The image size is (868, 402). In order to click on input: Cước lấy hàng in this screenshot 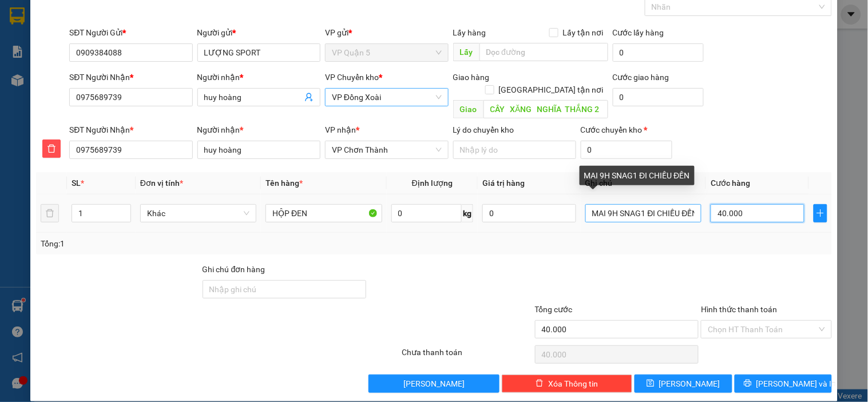, I will do `click(659, 53)`.